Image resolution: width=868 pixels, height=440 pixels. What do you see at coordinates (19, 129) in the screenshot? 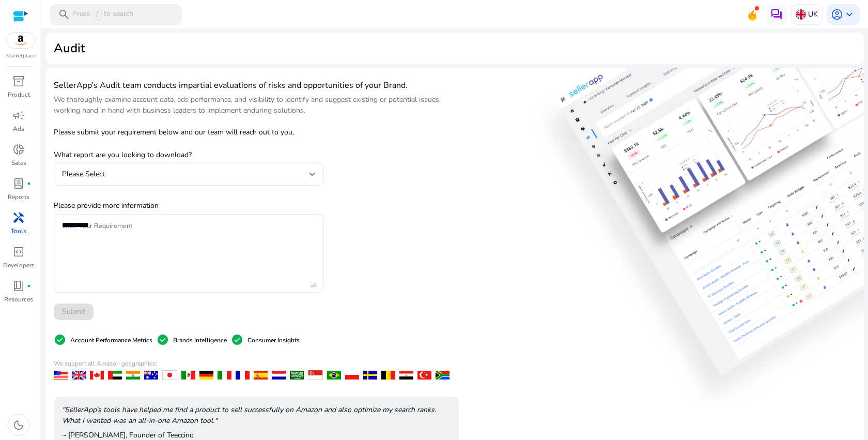
I see `p: Ads` at bounding box center [19, 129].